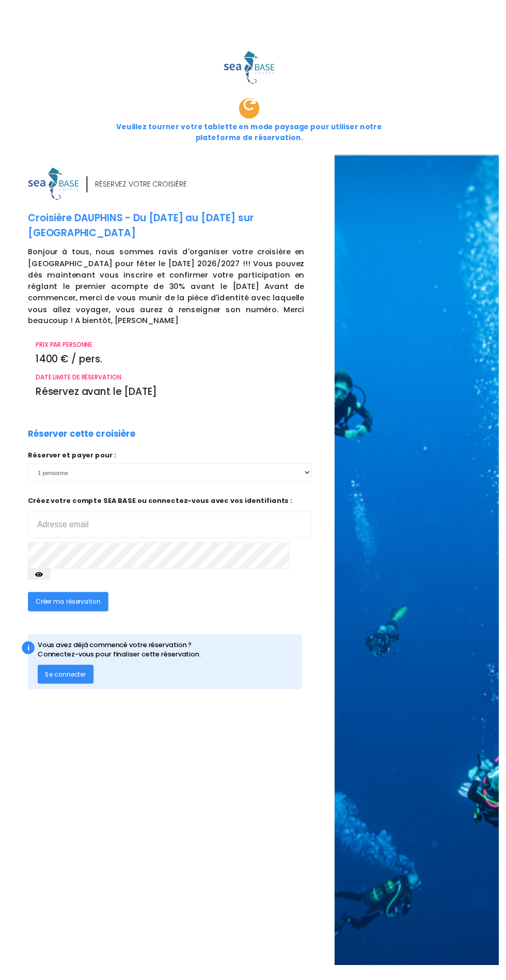  Describe the element at coordinates (136, 660) in the screenshot. I see `div: Vous avez déjà commencé votre réservation ? Connectez-vous pour finaliser cette réservation.` at that location.